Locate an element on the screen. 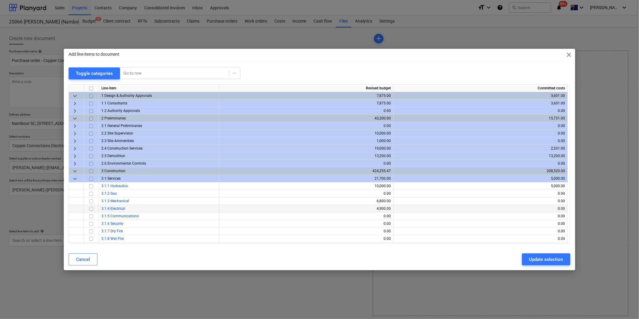 The width and height of the screenshot is (639, 319). a: 3.1.7 Dry Fire is located at coordinates (112, 231).